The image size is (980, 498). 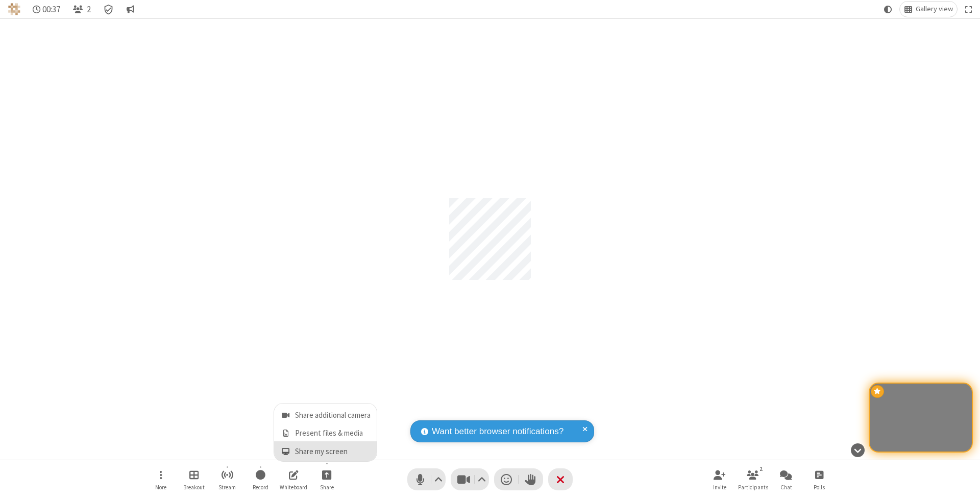 I want to click on span: Share additional camera, so click(x=333, y=416).